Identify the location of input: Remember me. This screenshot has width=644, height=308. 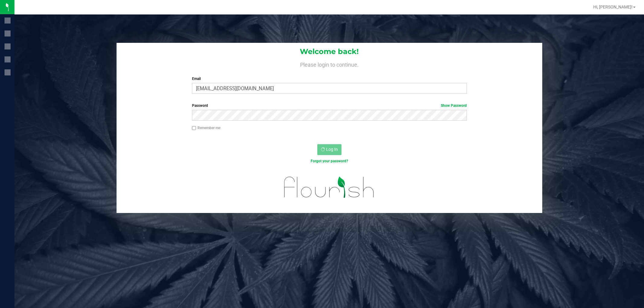
(194, 128).